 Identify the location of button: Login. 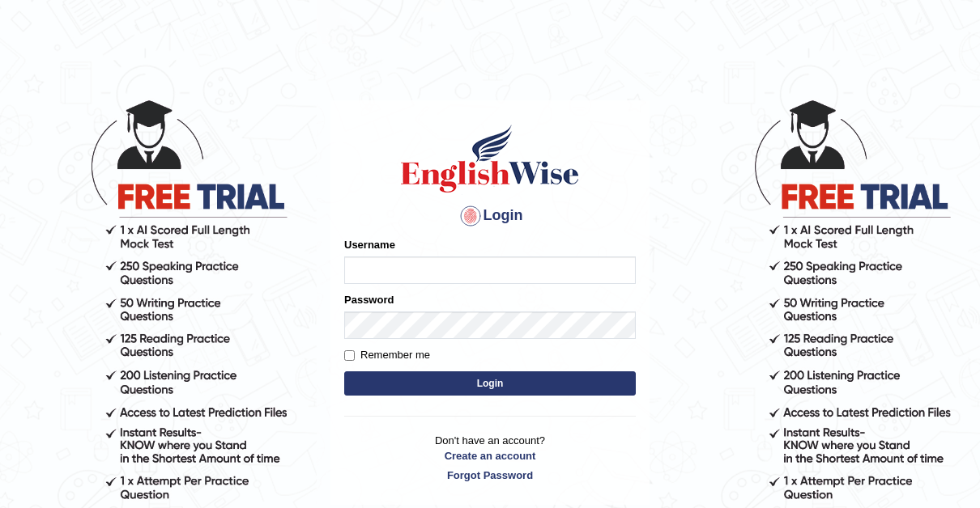
(490, 383).